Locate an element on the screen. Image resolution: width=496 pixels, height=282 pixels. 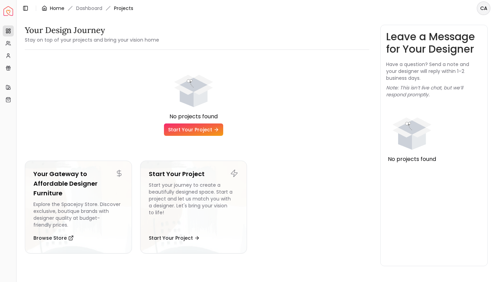
small: Stay on top of your projects and bring your vision home is located at coordinates (92, 40).